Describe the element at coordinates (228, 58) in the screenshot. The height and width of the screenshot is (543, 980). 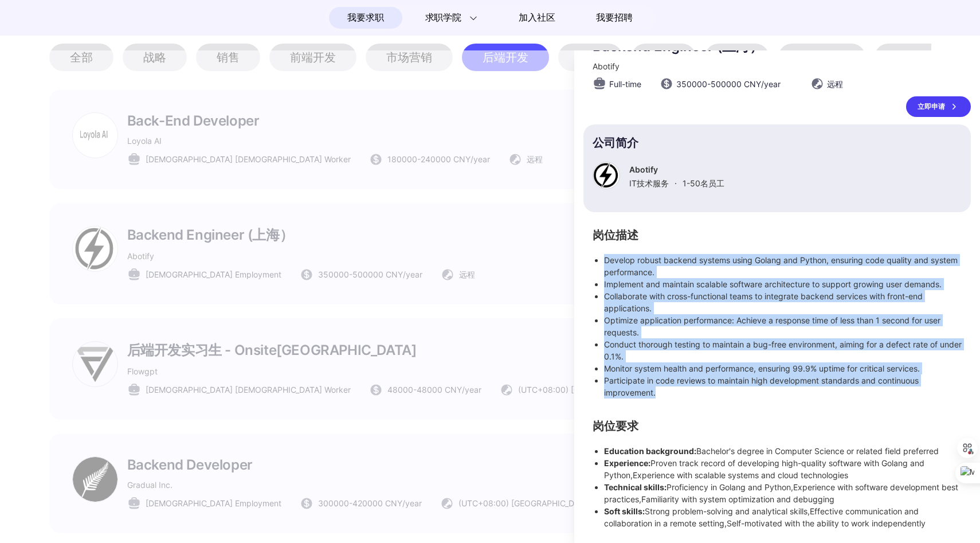
I see `div: 销售` at that location.